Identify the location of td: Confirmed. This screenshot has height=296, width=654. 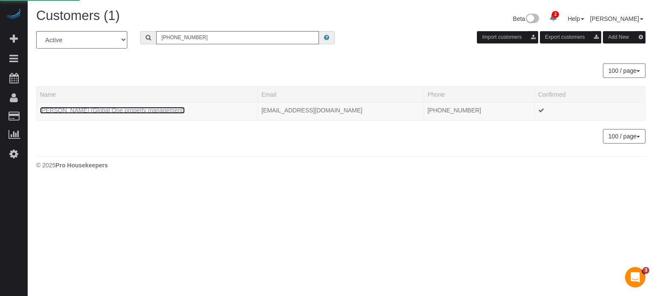
(590, 111).